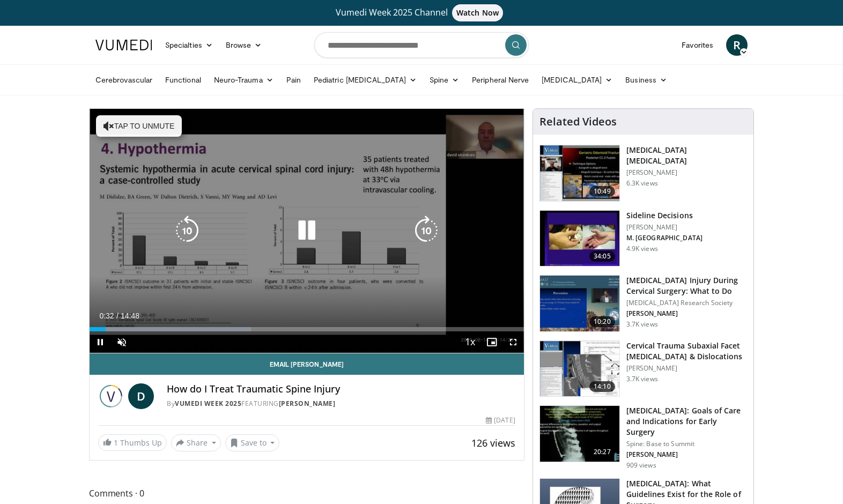  Describe the element at coordinates (477, 13) in the screenshot. I see `span: Watch Now` at that location.